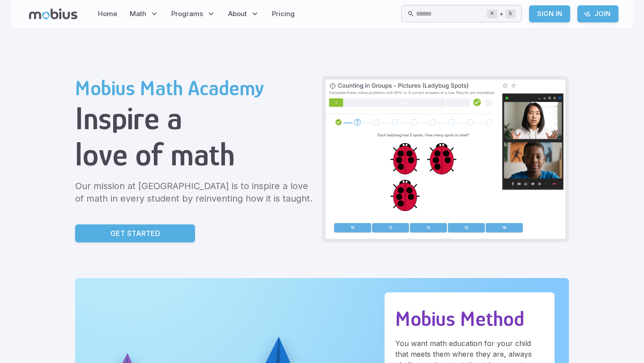  Describe the element at coordinates (283, 14) in the screenshot. I see `a: Pricing` at that location.